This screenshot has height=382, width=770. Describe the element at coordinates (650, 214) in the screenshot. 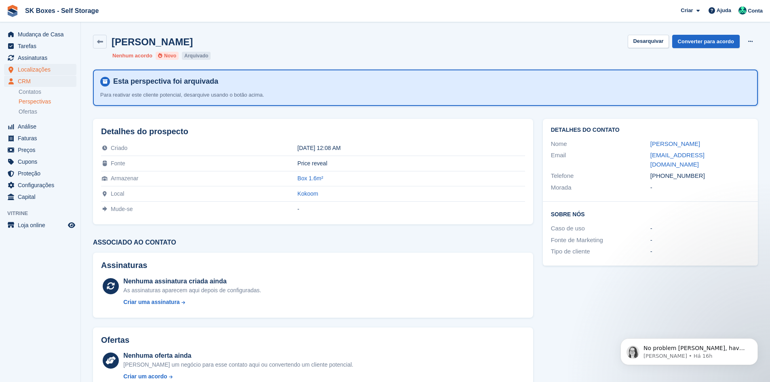

I see `h2: Sobre Nós` at that location.